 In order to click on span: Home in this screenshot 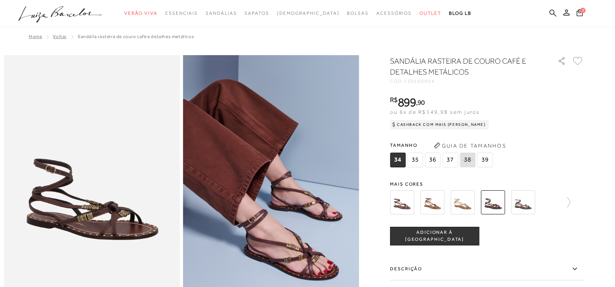, I will do `click(35, 36)`.